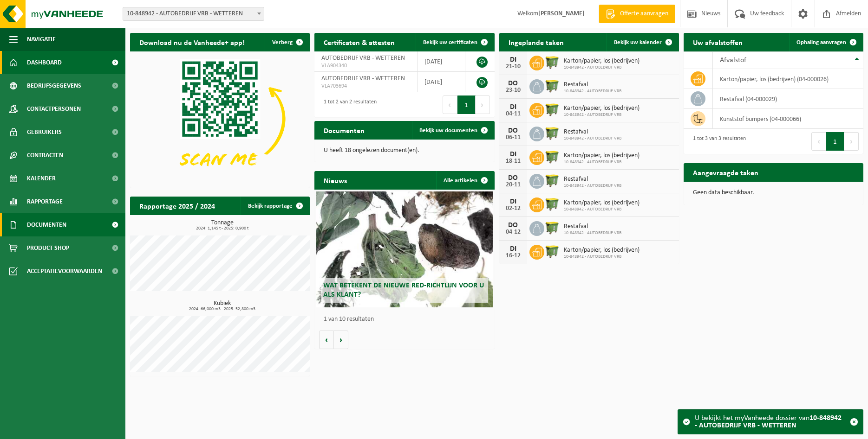 The image size is (868, 439). Describe the element at coordinates (45, 155) in the screenshot. I see `span: Contracten` at that location.